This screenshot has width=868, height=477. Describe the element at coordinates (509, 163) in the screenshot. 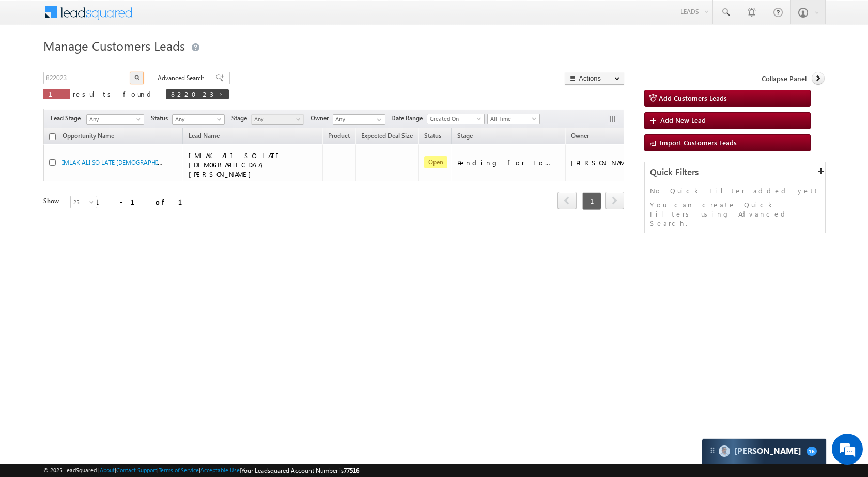

I see `div: Pending for Follow-Up` at that location.